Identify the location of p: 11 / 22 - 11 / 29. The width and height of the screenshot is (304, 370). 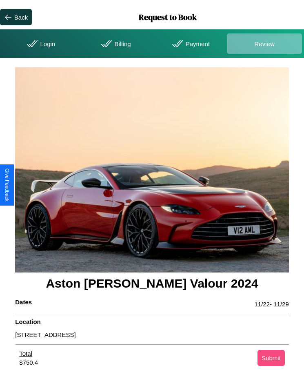
(271, 304).